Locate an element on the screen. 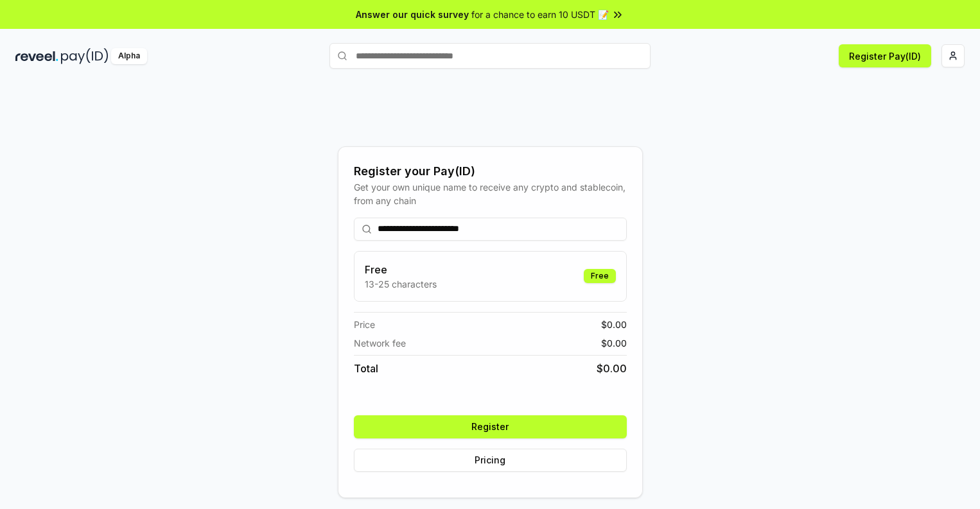 This screenshot has height=509, width=980. span: Network fee is located at coordinates (380, 343).